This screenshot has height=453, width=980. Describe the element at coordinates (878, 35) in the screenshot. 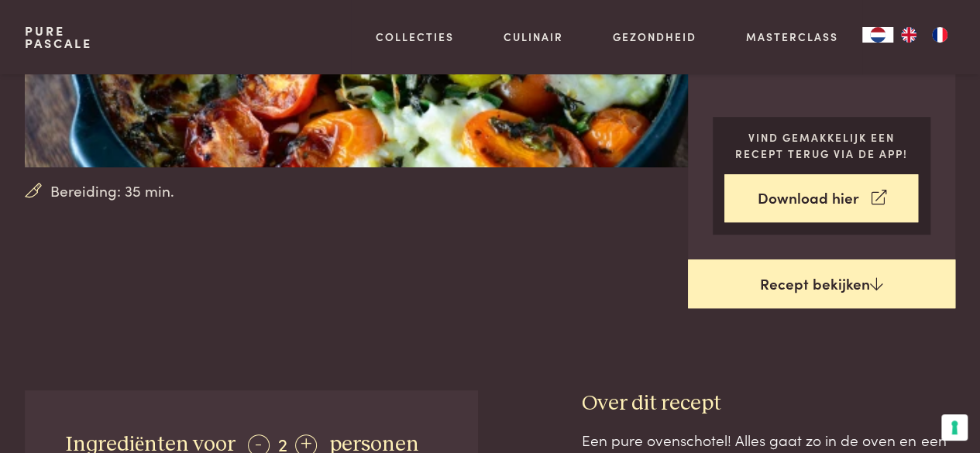

I see `a: NL` at that location.